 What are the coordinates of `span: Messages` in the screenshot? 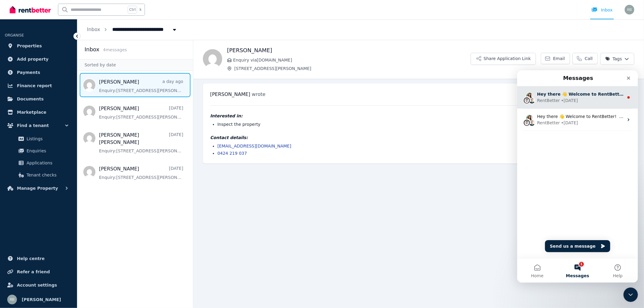 It's located at (60, 206).